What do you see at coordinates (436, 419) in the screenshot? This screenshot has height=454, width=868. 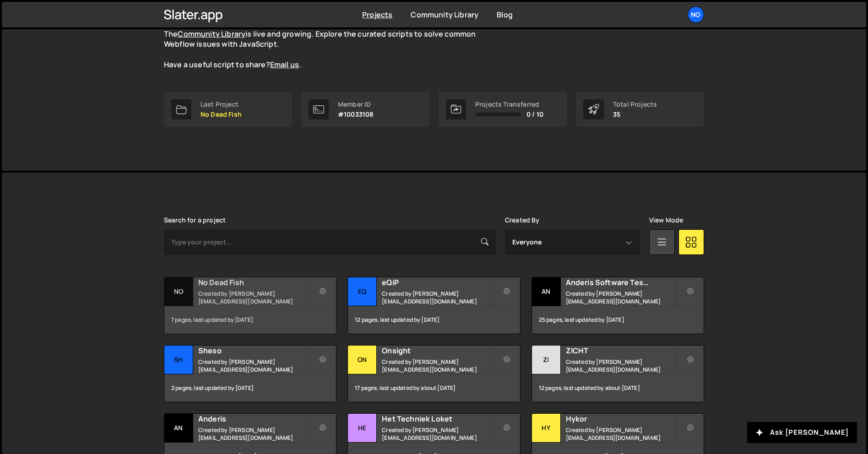 I see `h2: Het Techniek Loket` at bounding box center [436, 419].